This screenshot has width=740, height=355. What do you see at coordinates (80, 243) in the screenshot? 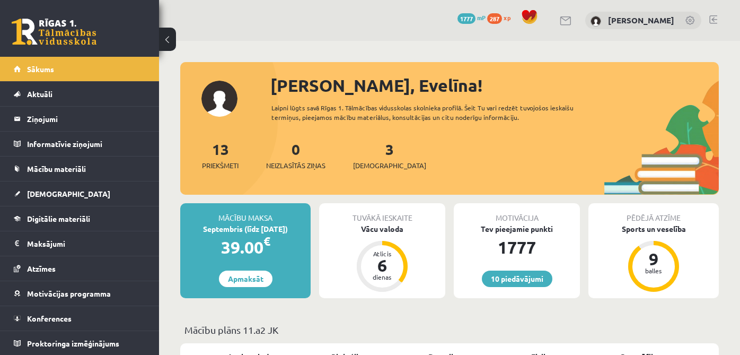
I see `a: Maksājumi` at bounding box center [80, 243].